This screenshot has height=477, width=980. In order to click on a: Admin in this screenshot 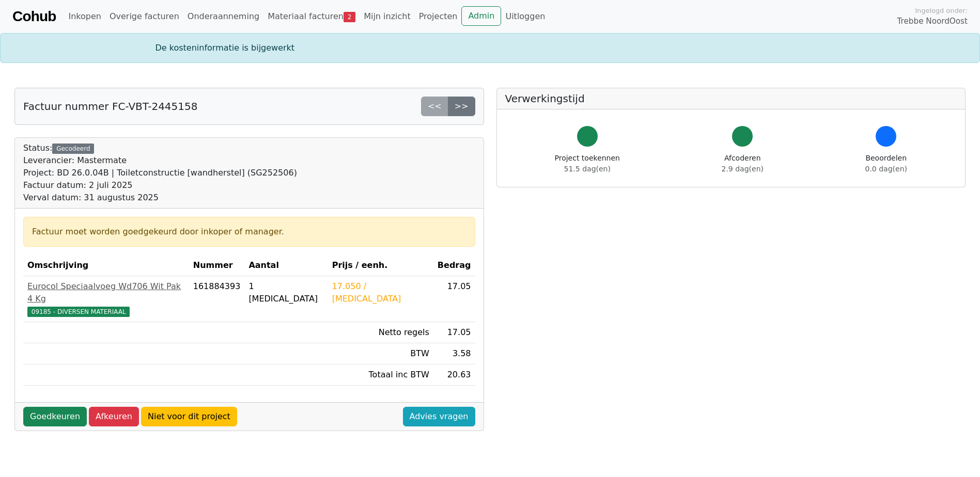, I will do `click(481, 16)`.